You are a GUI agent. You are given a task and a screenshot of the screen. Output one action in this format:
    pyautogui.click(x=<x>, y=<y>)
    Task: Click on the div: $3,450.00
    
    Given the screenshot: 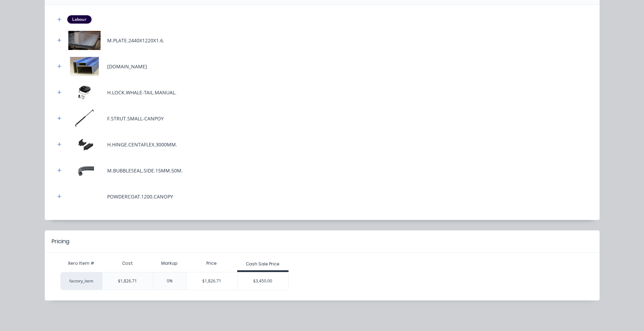 What is the action you would take?
    pyautogui.click(x=263, y=281)
    